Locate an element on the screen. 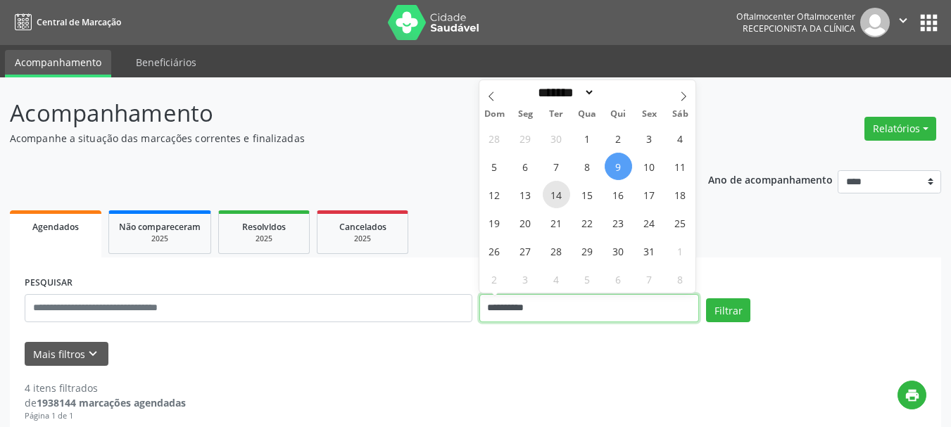  span: Outubro 18, 2025 is located at coordinates (680, 194).